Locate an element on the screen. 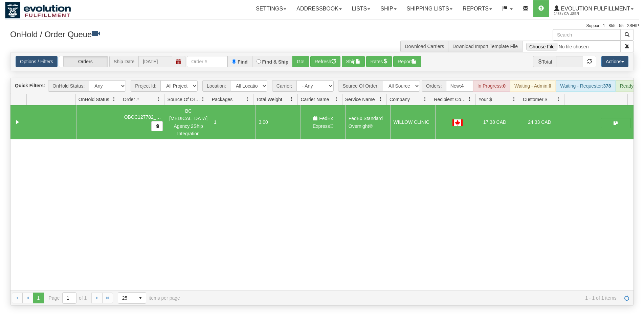  button: Refresh is located at coordinates (325, 61).